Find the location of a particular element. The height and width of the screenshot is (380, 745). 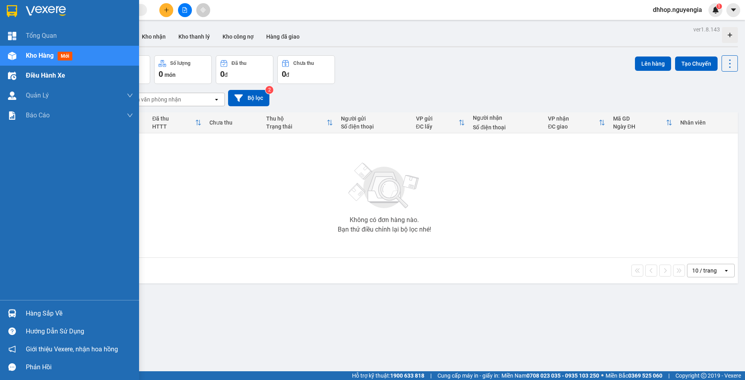

div: Chọn văn phòng nhận is located at coordinates (154, 99).